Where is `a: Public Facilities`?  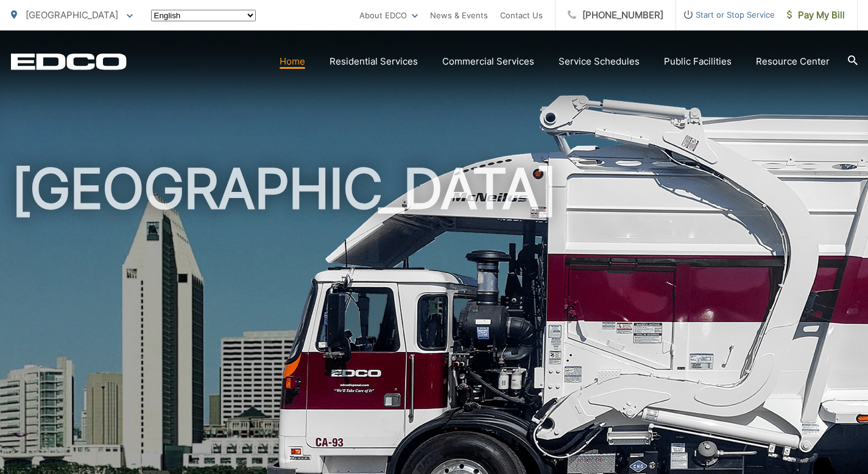 a: Public Facilities is located at coordinates (697, 61).